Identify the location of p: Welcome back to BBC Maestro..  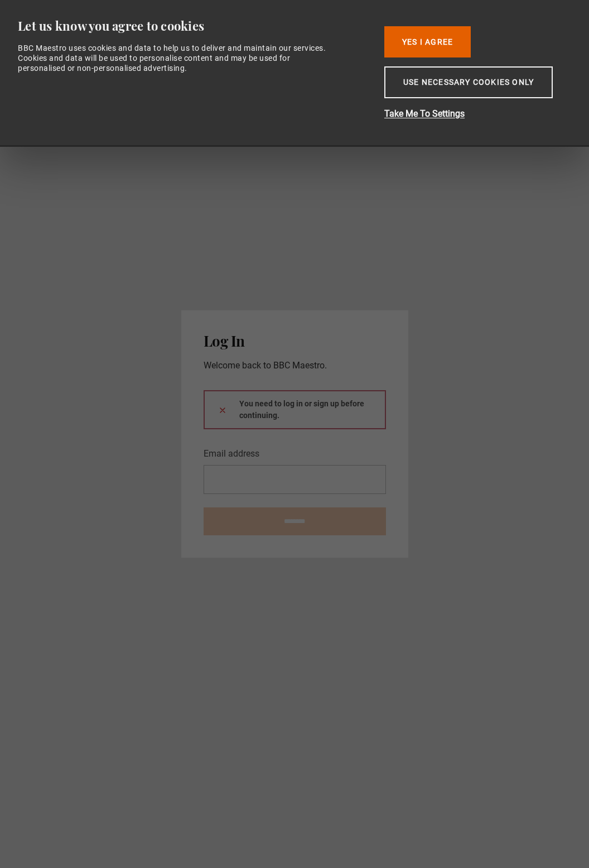
(295, 366).